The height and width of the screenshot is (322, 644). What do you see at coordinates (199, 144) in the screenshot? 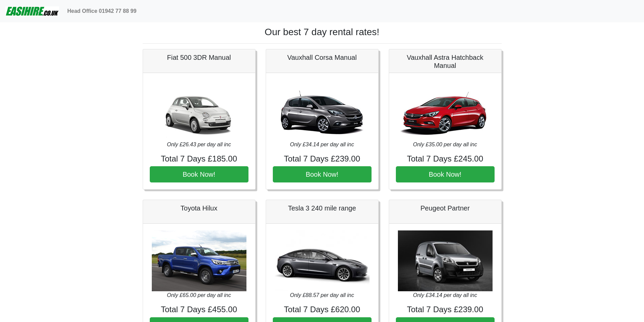
I see `i: Only £26.43 per day all inc` at bounding box center [199, 144].